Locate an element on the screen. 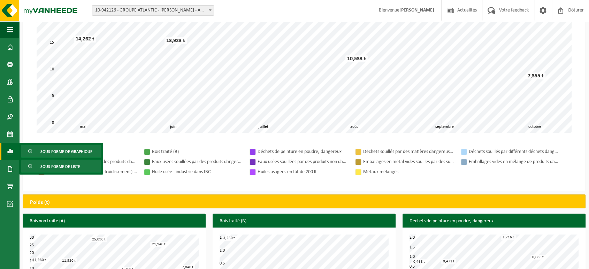 The height and width of the screenshot is (269, 589). div: 13,923 t is located at coordinates (176, 41).